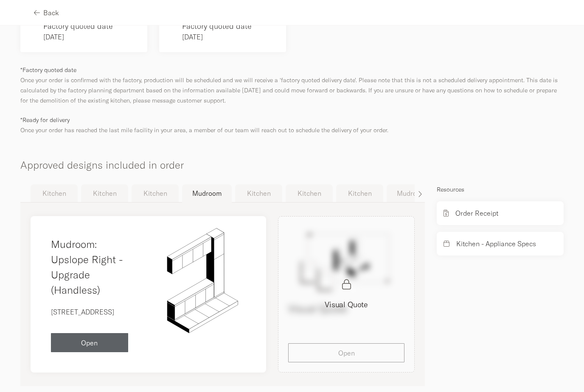 This screenshot has width=584, height=392. What do you see at coordinates (500, 190) in the screenshot?
I see `p: Resources` at bounding box center [500, 190].